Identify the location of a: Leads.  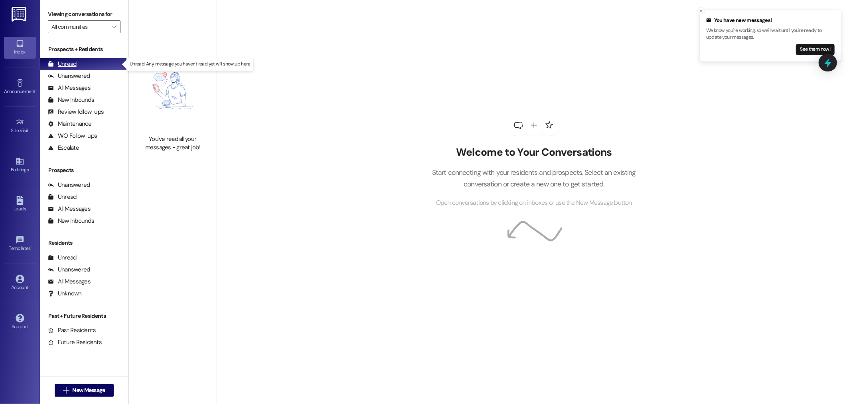
(20, 204).